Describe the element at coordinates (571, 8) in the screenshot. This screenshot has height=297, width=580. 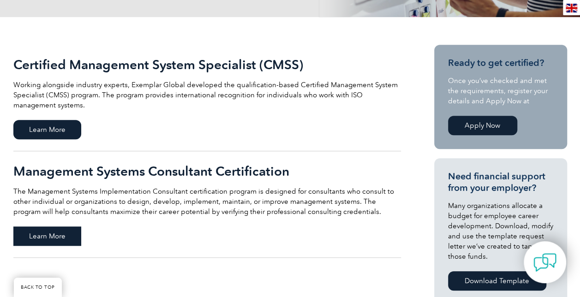
I see `img: en` at that location.